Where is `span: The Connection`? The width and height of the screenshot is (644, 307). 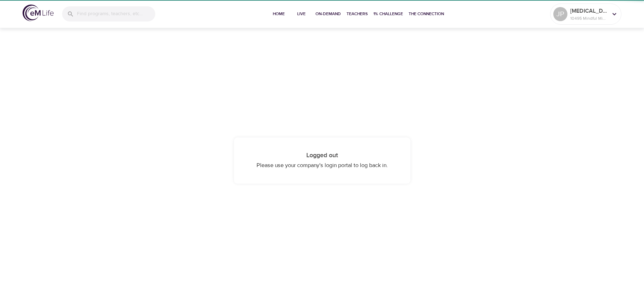 span: The Connection is located at coordinates (426, 14).